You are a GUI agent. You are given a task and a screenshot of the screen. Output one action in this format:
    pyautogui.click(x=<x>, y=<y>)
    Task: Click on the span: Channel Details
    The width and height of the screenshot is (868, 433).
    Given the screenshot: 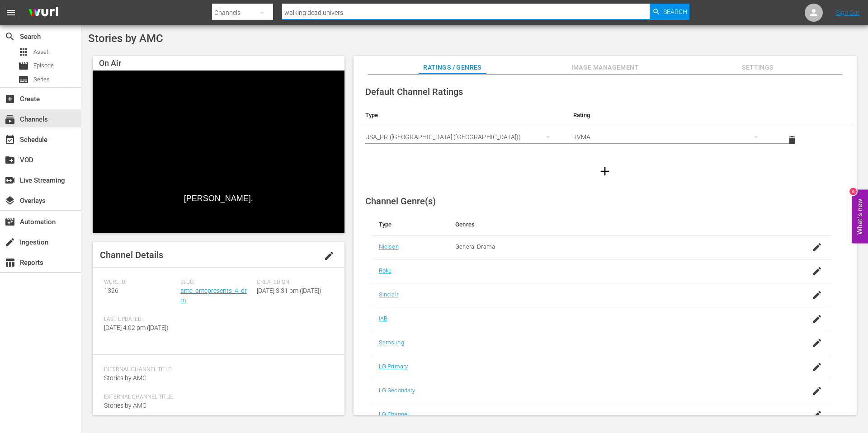 What is the action you would take?
    pyautogui.click(x=132, y=255)
    